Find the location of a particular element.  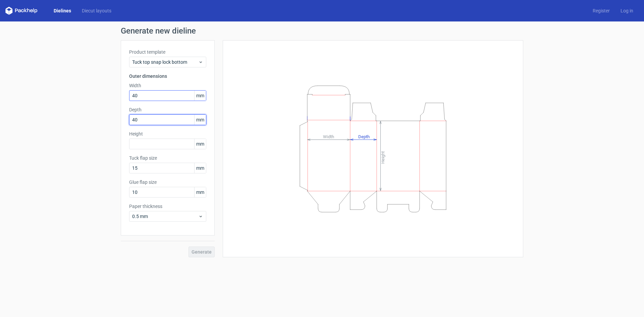

span: Tuck top snap lock bottom is located at coordinates (165, 62).